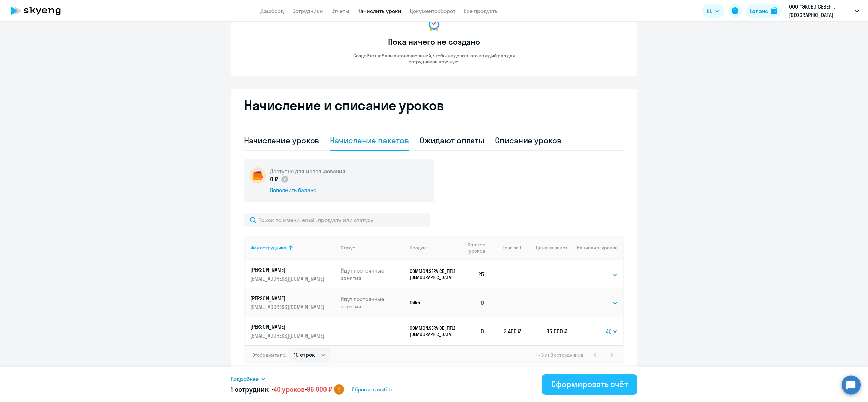  Describe the element at coordinates (308, 190) in the screenshot. I see `div: Пополнить баланс` at that location.